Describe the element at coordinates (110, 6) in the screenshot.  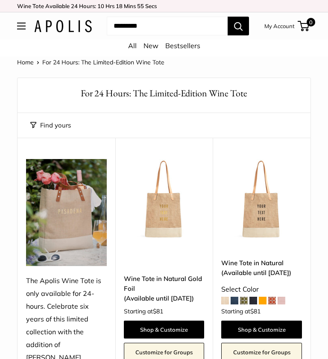
I see `span: Hrs` at that location.